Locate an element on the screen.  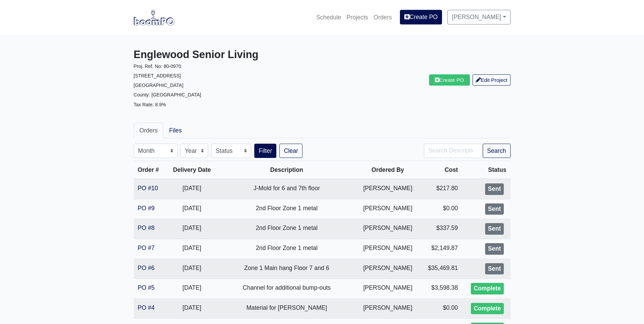
td: $3,598.38 is located at coordinates (441, 289).